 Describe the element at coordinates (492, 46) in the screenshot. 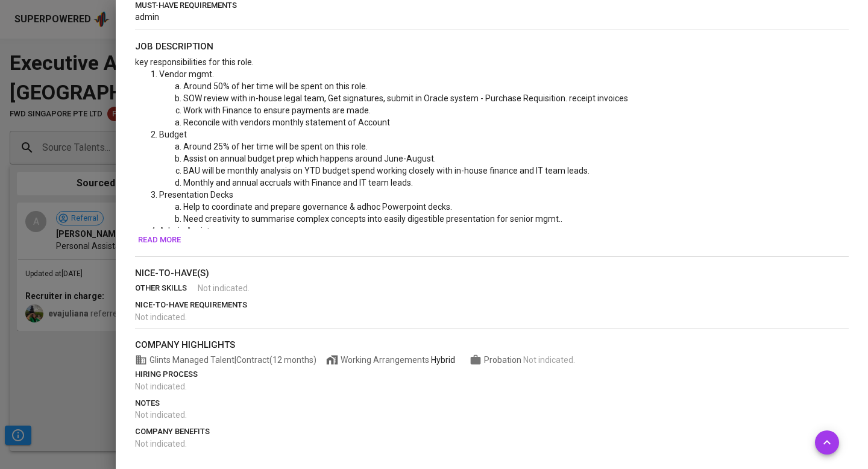

I see `p: job description` at that location.